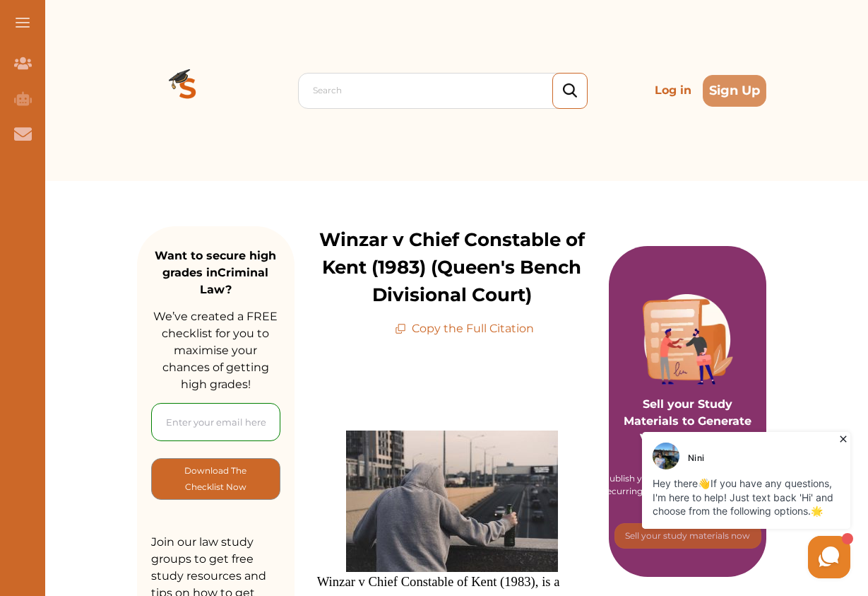  Describe the element at coordinates (215, 272) in the screenshot. I see `strong: Want to secure high grades in Criminal Law ?` at that location.